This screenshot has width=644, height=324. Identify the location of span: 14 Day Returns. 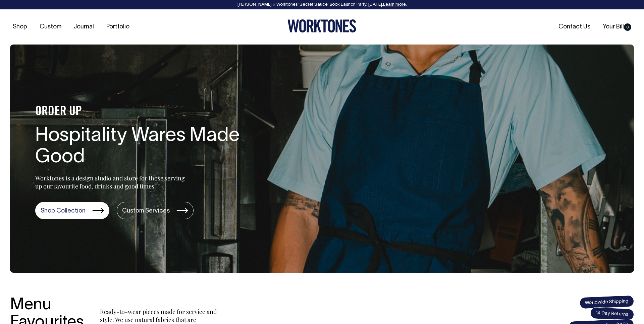
(612, 314).